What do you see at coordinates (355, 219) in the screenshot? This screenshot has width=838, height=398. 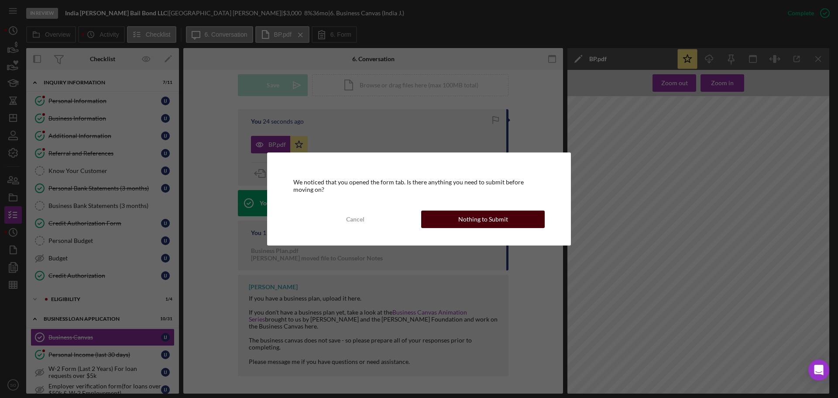 I see `button: Cancel` at bounding box center [355, 219].